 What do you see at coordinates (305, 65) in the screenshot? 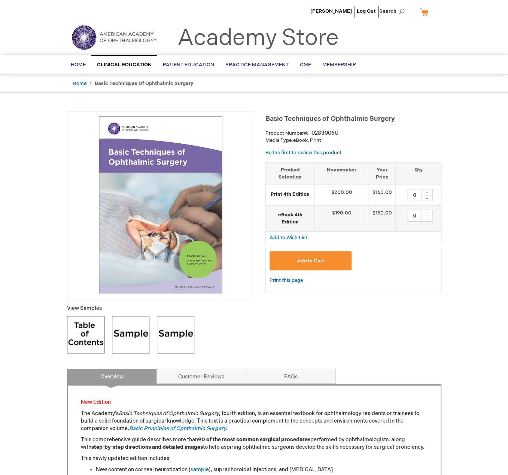
I see `span: CME` at bounding box center [305, 65].